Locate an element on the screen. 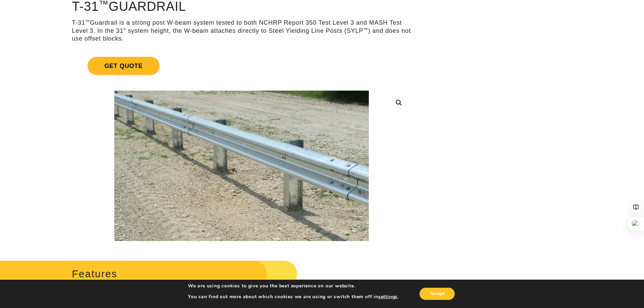  a: Get Quote is located at coordinates (241, 66).